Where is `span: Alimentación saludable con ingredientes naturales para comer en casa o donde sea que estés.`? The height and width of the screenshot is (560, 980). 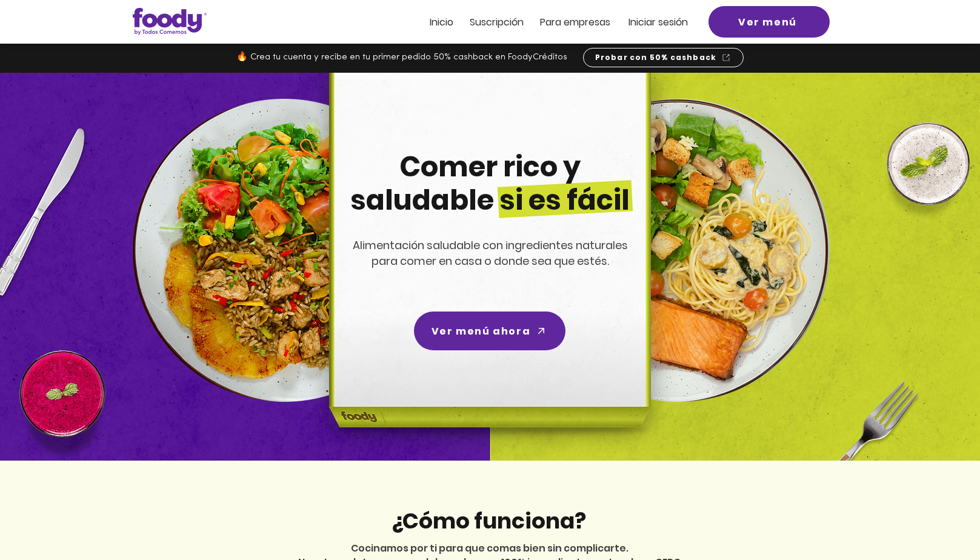 span: Alimentación saludable con ingredientes naturales para comer en casa o donde sea que estés. is located at coordinates (490, 253).